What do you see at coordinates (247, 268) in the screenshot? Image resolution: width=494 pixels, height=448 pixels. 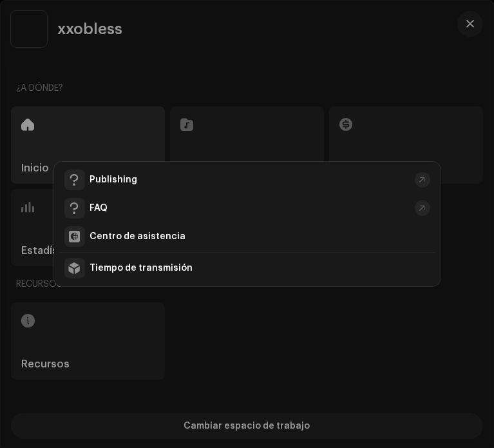 I see `re-m-nav-item: Tiempo de transmisión` at bounding box center [247, 268].